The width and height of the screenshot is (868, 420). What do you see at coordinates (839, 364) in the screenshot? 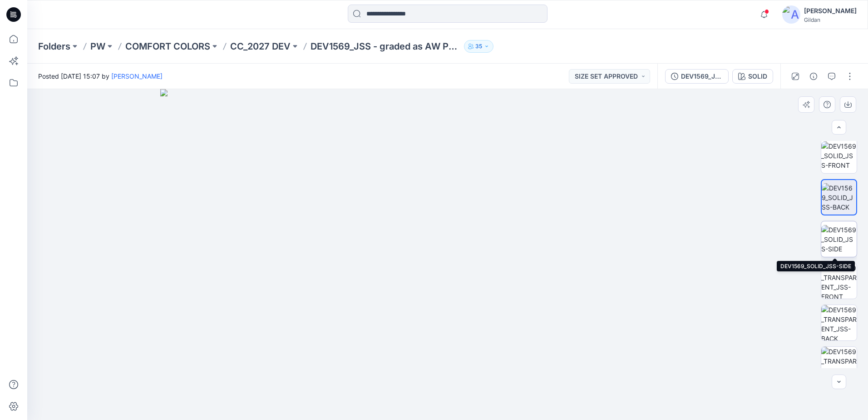
I see `img: DEV1569_TRANSPARENT_JSS-SIDE` at bounding box center [839, 364].